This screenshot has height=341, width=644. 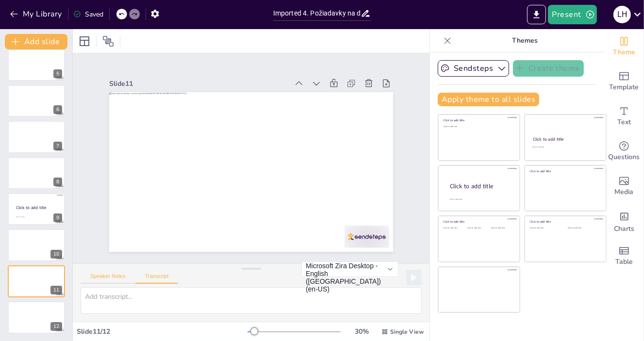 I want to click on button: L H, so click(x=622, y=14).